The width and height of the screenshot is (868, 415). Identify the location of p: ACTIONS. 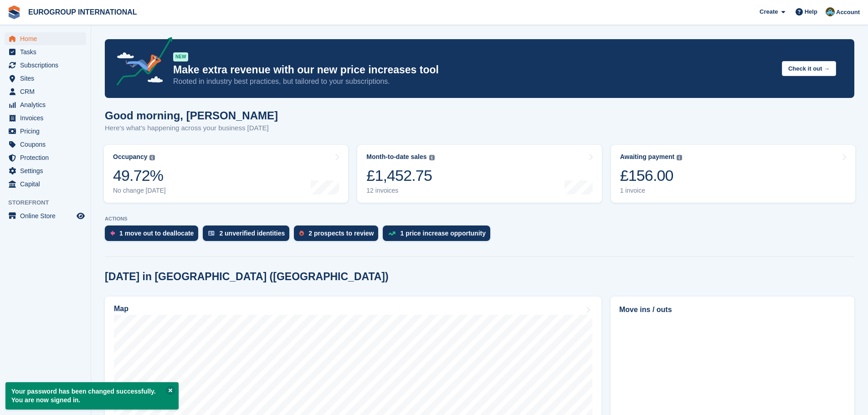
(479, 219).